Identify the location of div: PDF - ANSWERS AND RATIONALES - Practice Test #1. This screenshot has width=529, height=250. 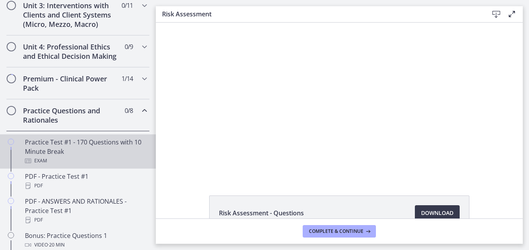
(86, 211).